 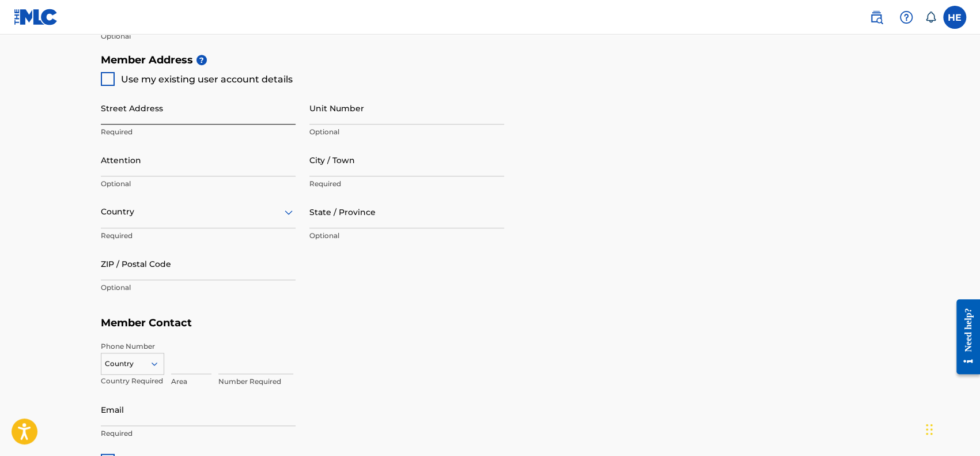 I want to click on div: Open Resource Center, so click(x=20, y=46).